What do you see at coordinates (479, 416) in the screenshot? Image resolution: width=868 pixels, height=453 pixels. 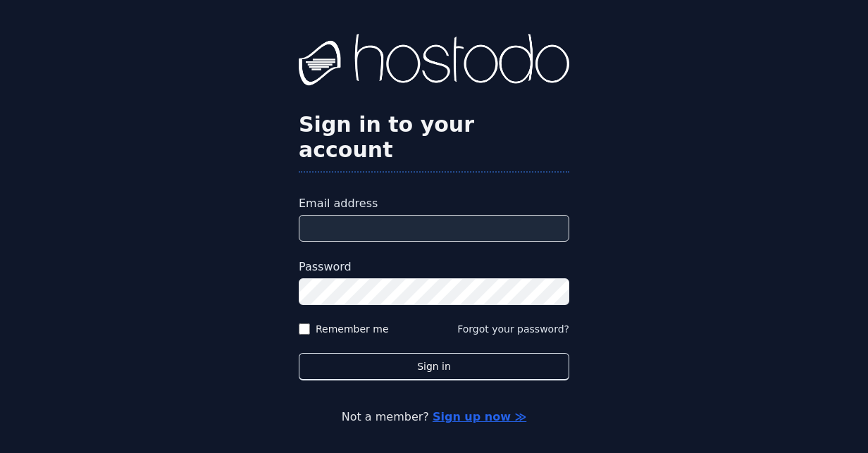 I see `a: Sign up now ≫` at bounding box center [479, 416].